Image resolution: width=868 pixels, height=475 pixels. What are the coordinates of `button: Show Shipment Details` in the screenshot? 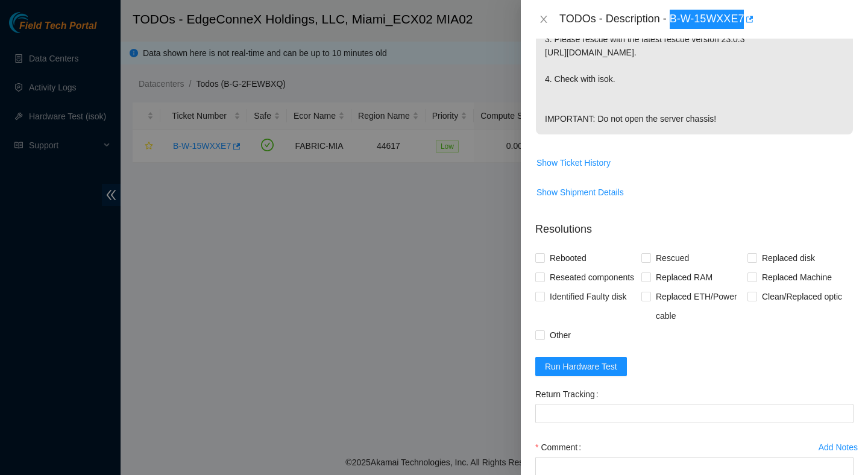 It's located at (579, 192).